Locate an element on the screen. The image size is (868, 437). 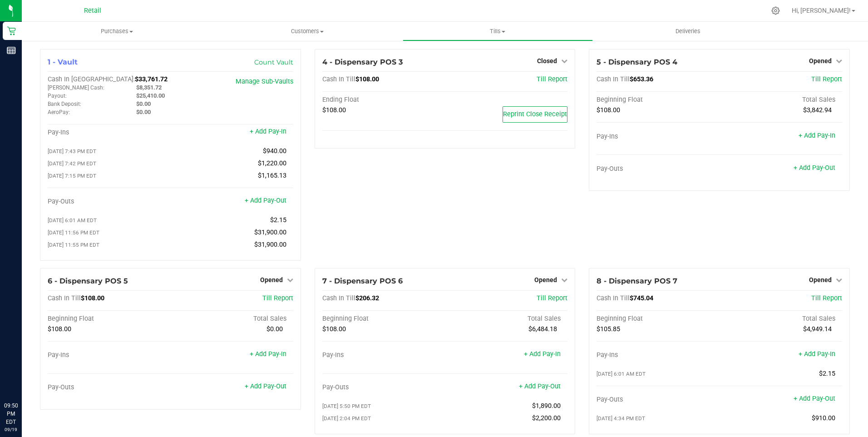
a: Deliveries is located at coordinates (687, 32).